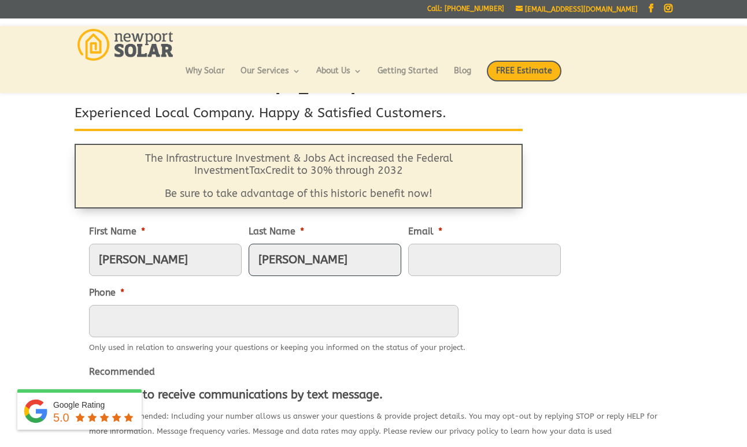 Image resolution: width=747 pixels, height=447 pixels. Describe the element at coordinates (257, 171) in the screenshot. I see `span: Tax` at that location.